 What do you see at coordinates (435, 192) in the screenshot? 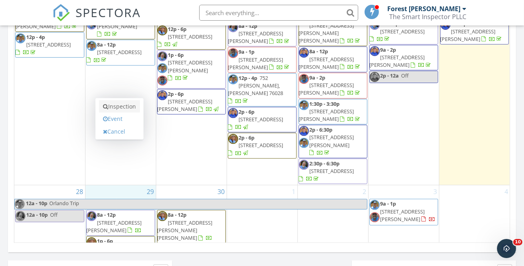
I see `a: Go to October 3, 2025` at bounding box center [435, 192].